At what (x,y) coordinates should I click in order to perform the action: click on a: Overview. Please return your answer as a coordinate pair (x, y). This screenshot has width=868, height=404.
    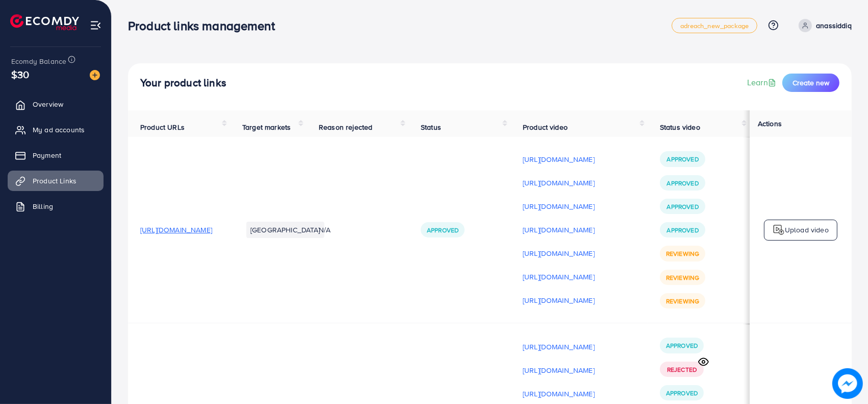
    Looking at the image, I should click on (55, 104).